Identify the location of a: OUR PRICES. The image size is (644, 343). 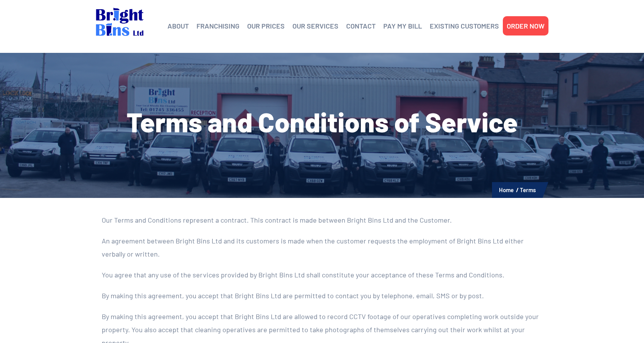
(265, 26).